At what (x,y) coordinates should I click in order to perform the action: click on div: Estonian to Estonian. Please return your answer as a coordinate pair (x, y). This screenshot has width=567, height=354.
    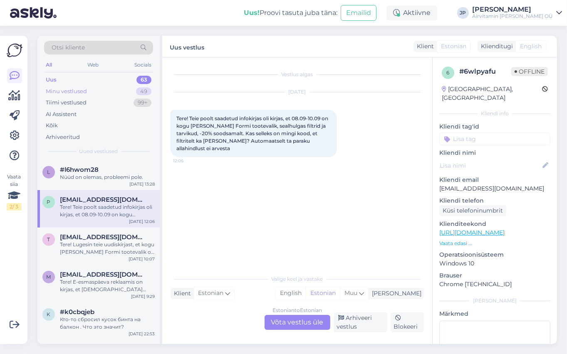
    Looking at the image, I should click on (297, 310).